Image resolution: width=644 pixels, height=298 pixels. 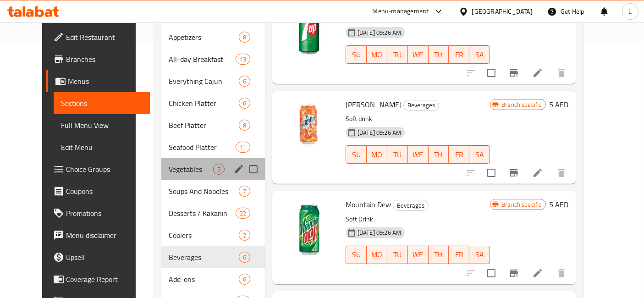 What do you see at coordinates (97, 169) in the screenshot?
I see `a: Choice Groups` at bounding box center [97, 169].